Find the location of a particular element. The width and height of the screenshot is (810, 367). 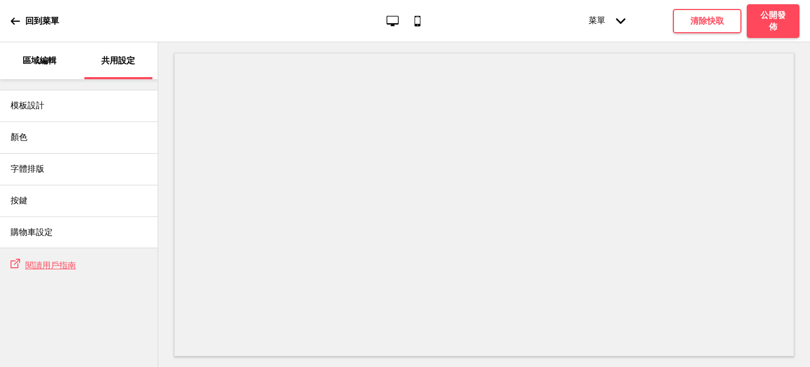

button: 公開發佈 is located at coordinates (774, 21).